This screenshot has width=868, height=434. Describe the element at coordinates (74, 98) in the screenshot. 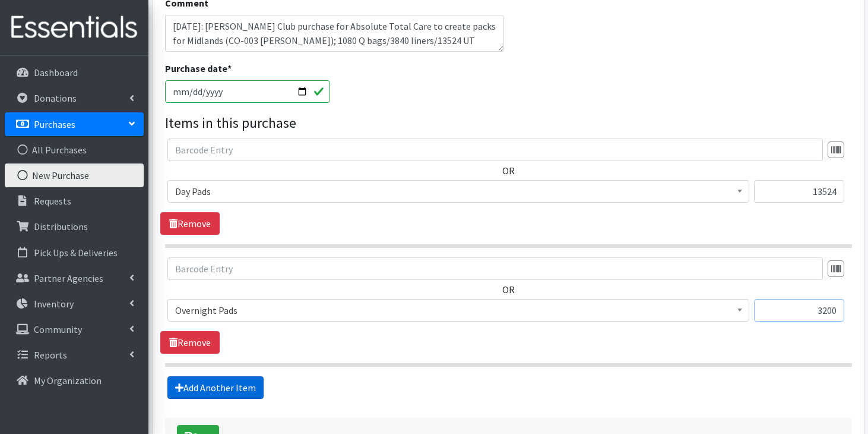

I see `a: Donations` at that location.